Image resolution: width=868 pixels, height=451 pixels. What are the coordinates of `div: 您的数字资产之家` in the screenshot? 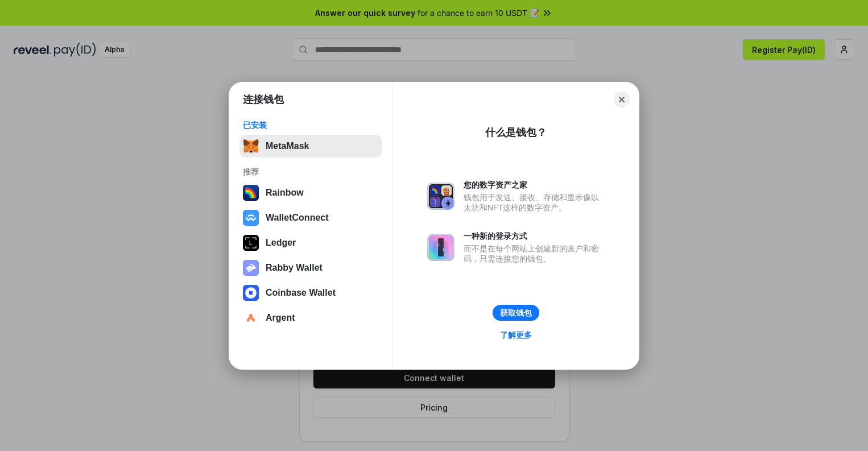 It's located at (534, 185).